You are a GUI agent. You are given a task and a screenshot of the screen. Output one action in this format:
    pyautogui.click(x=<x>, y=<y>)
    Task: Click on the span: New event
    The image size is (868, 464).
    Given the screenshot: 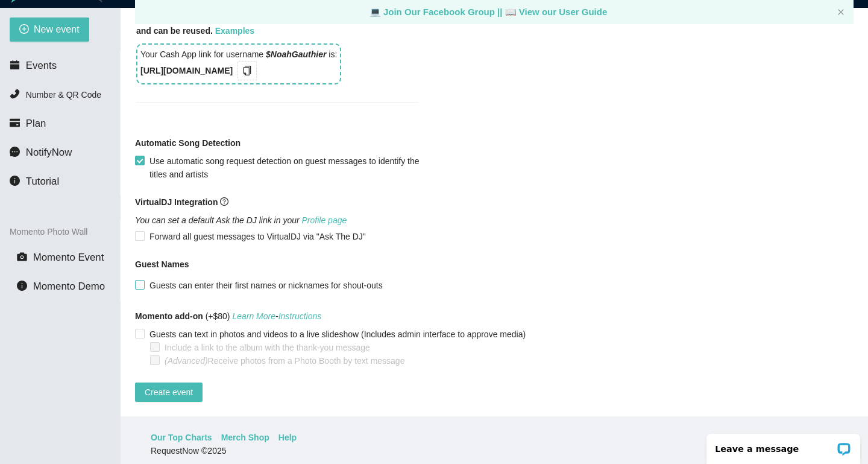 What is the action you would take?
    pyautogui.click(x=57, y=29)
    